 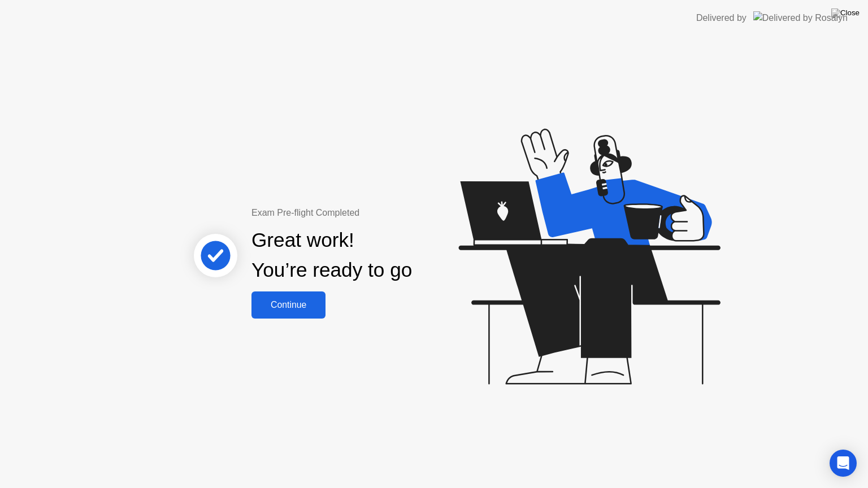 I want to click on button: Continue, so click(x=288, y=305).